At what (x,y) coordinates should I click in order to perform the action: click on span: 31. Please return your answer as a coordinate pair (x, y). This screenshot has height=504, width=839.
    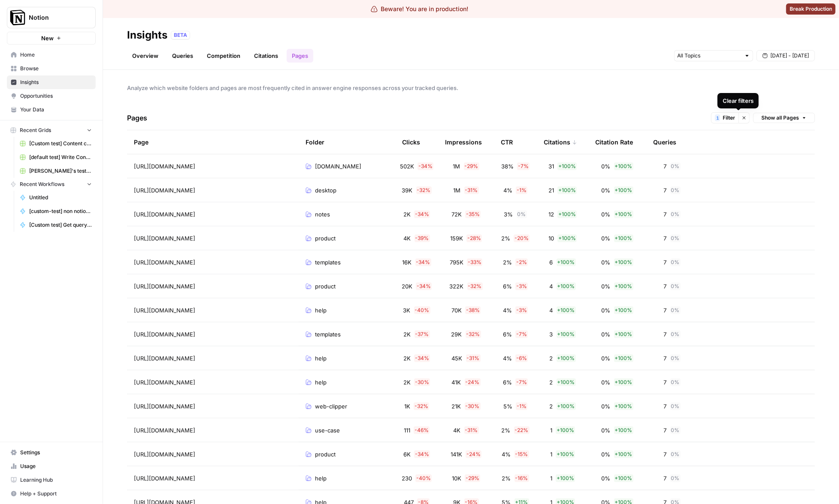
    Looking at the image, I should click on (551, 166).